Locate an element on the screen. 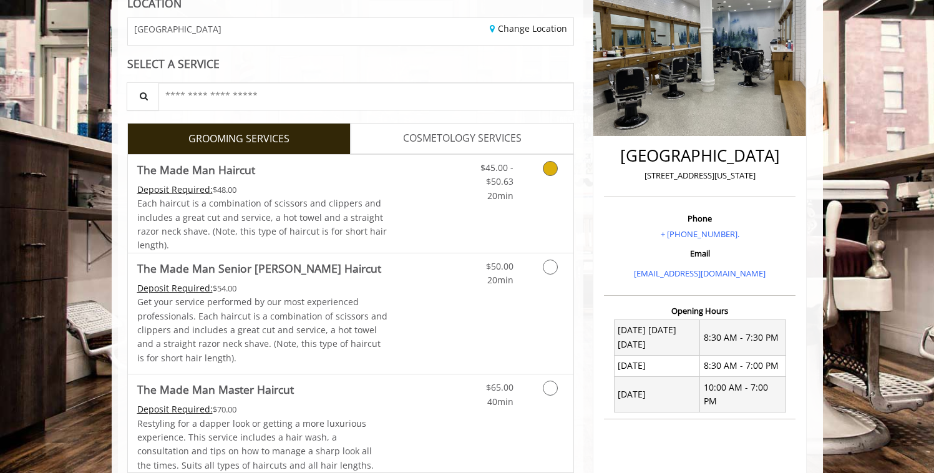 This screenshot has height=473, width=934. span: COSMETOLOGY SERVICES is located at coordinates (462, 138).